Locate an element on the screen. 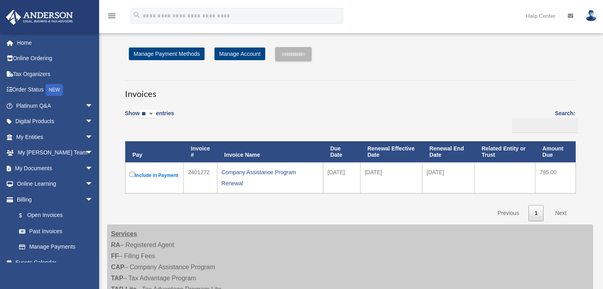  input: Search: is located at coordinates (545, 126).